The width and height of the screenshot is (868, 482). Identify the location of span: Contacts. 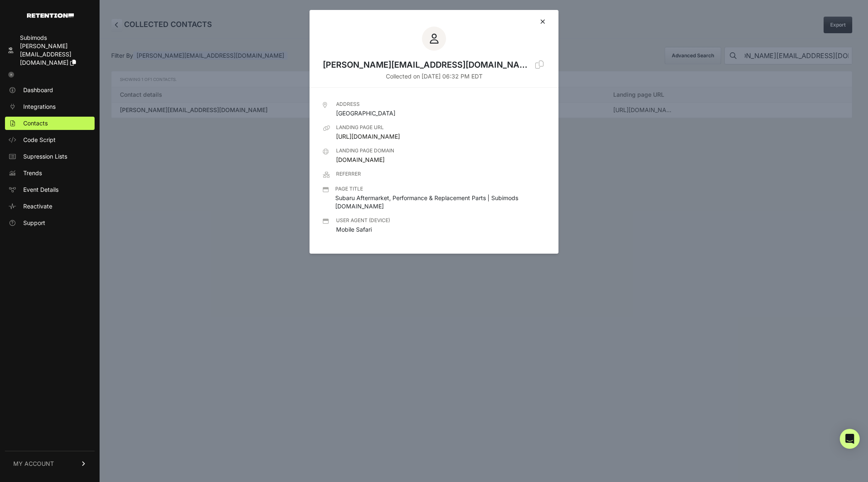
(35, 123).